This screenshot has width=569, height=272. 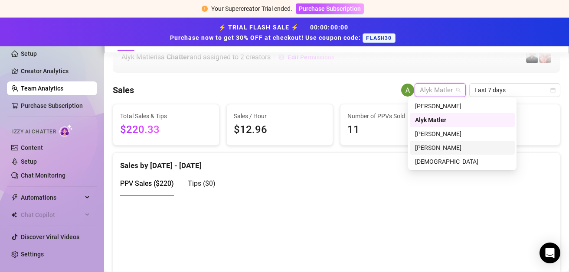 I want to click on span: calendar, so click(x=553, y=90).